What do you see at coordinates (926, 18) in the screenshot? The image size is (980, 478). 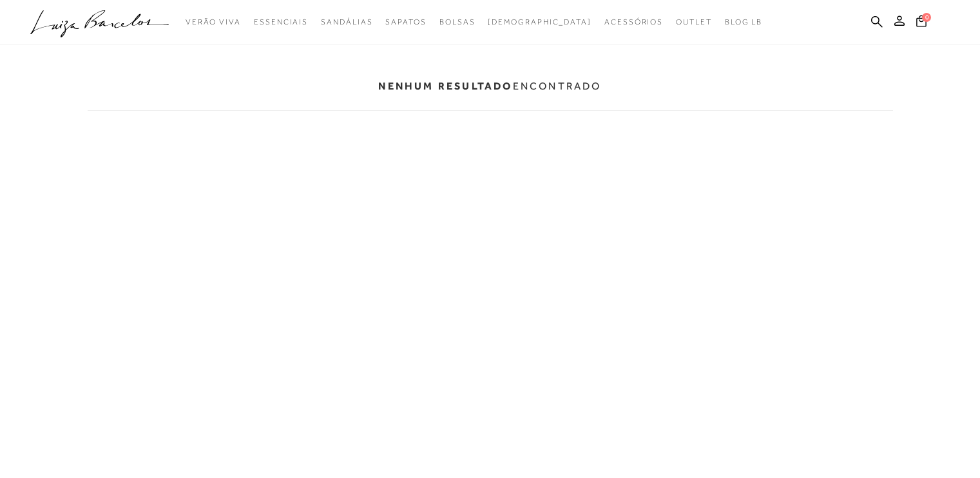 I see `span: 0` at bounding box center [926, 18].